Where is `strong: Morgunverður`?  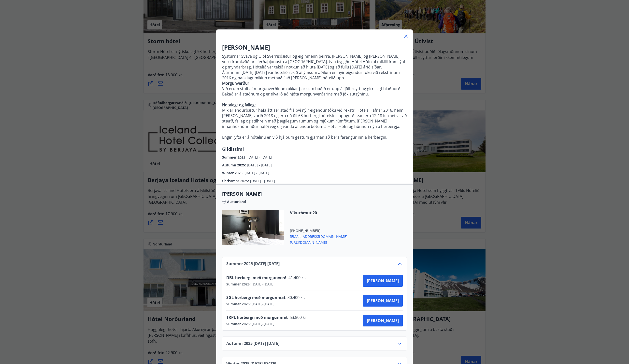 strong: Morgunverður is located at coordinates (235, 83).